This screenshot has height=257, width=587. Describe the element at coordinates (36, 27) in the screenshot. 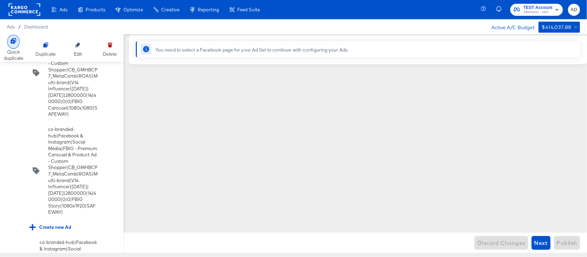

I see `a: Dashboard` at that location.